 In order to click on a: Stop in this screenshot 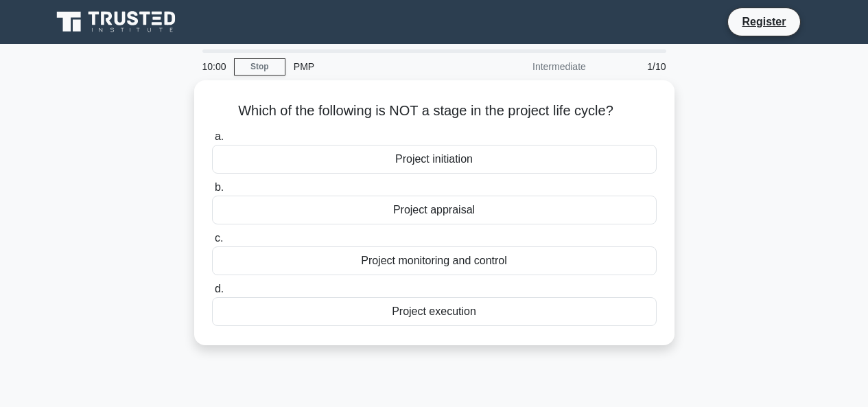, I will do `click(259, 67)`.